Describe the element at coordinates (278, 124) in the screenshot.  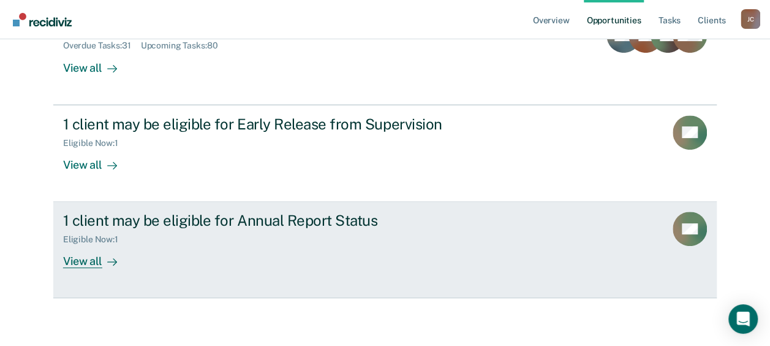
I see `div: 1 client may be eligible for Early Release from Supervision` at that location.